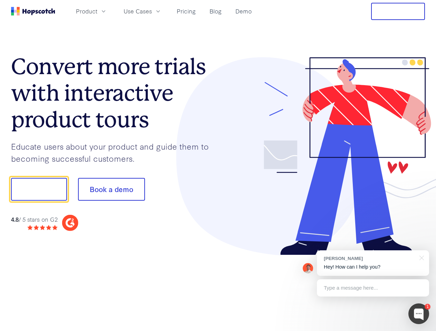 The image size is (436, 331). Describe the element at coordinates (372, 288) in the screenshot. I see `div: Type a message here...` at that location.